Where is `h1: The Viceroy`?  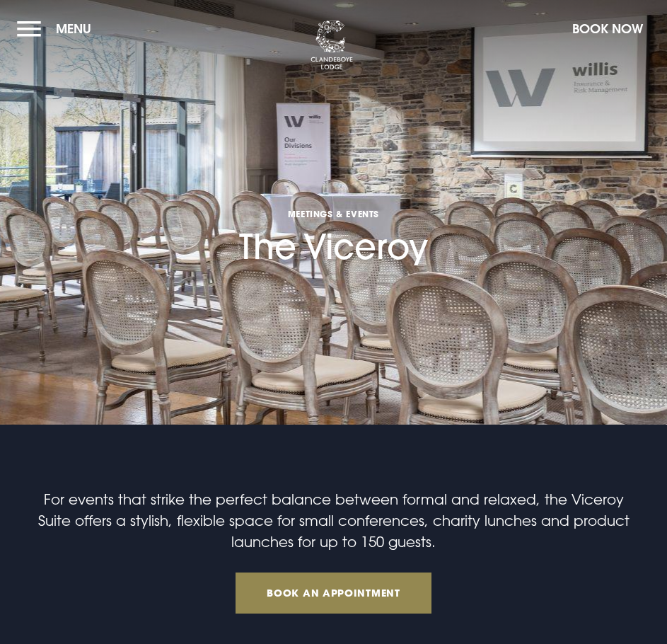 h1: The Viceroy is located at coordinates (334, 198).